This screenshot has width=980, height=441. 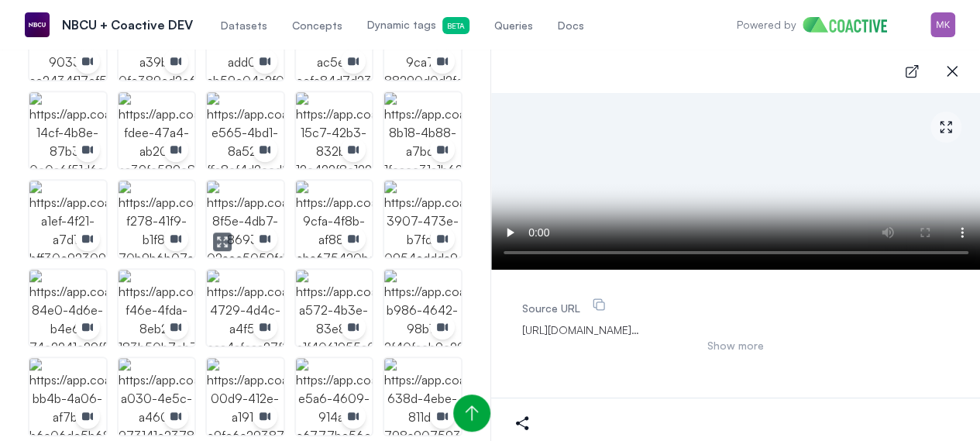 I want to click on img: https://app.coactive.ai/assets/ui/images/coactive/peacock_vod_1737504868066/70e8ed5a-15c7-42b3-83..., so click(x=334, y=130).